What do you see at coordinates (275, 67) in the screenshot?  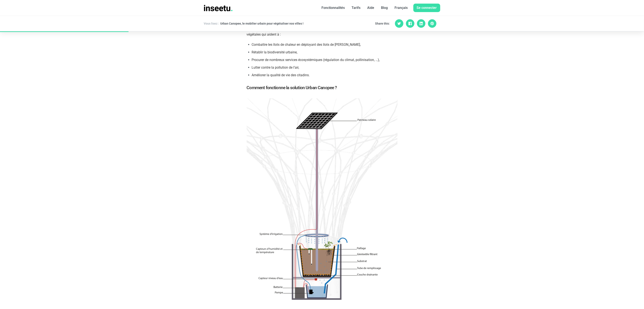 I see `span: Lutter contre la pollution de l’air,` at bounding box center [275, 67].